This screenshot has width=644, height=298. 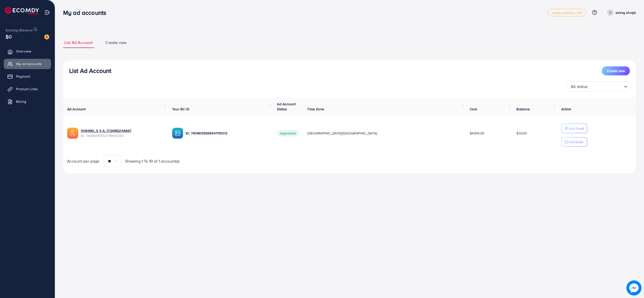 What do you see at coordinates (473, 109) in the screenshot?
I see `span: Cost` at bounding box center [473, 109].